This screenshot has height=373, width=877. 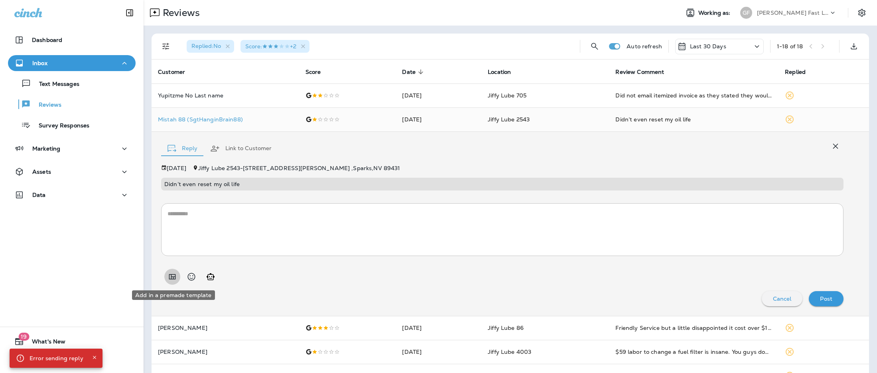 What do you see at coordinates (275, 46) in the screenshot?
I see `div: Score:3 Stars+2` at bounding box center [275, 46].